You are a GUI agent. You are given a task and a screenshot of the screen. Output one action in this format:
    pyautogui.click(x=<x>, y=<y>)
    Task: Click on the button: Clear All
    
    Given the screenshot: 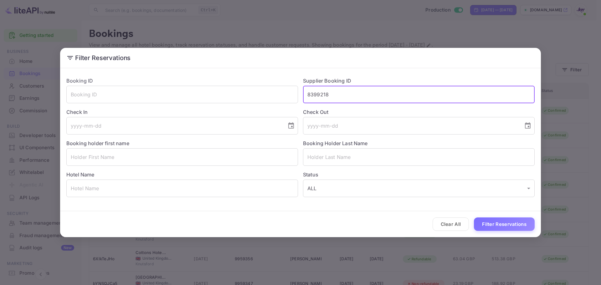 What is the action you would take?
    pyautogui.click(x=450, y=224)
    